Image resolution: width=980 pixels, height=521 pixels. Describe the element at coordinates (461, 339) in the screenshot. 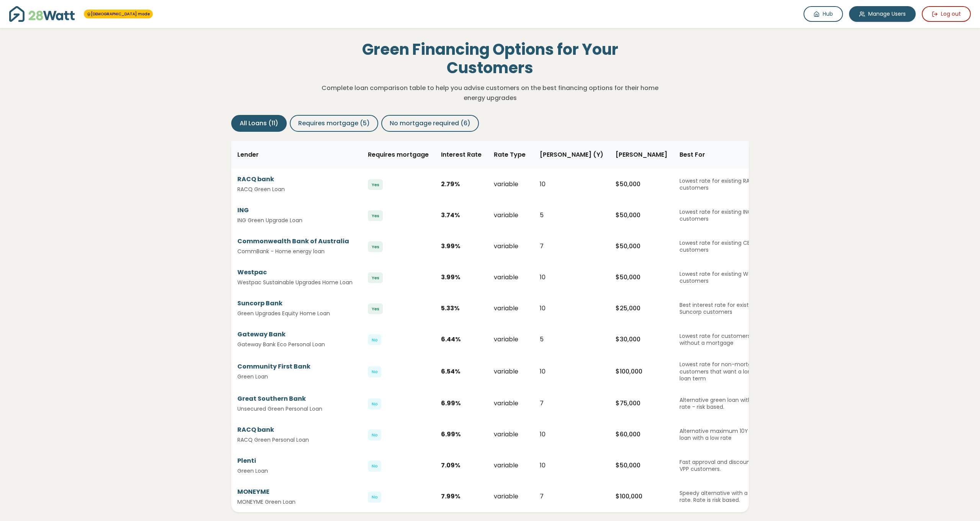

I see `div: 6.44 %` at that location.